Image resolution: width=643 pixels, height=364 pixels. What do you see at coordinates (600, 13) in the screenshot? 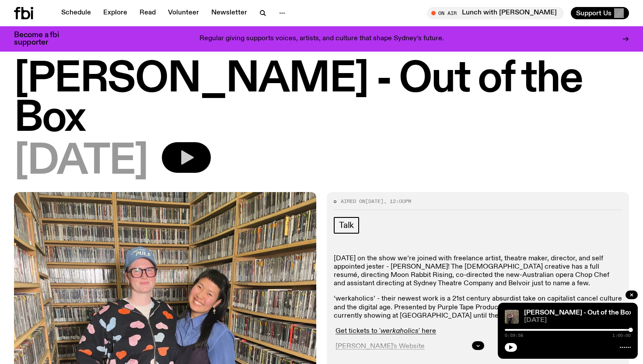
I see `button: Support Us` at bounding box center [600, 13].